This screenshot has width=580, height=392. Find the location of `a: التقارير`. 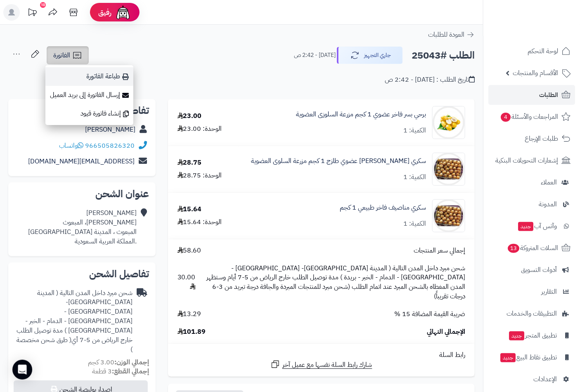

a: التقارير is located at coordinates (531, 292).